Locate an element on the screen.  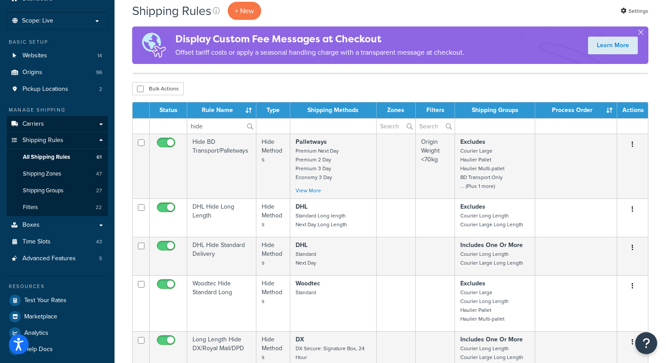
small: Standard Next Day is located at coordinates (306, 258).